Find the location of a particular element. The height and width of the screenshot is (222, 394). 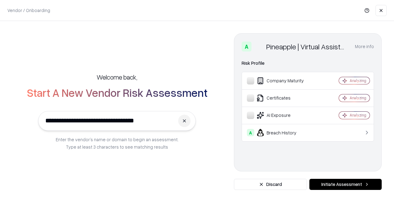

button: Discard is located at coordinates (270, 184).